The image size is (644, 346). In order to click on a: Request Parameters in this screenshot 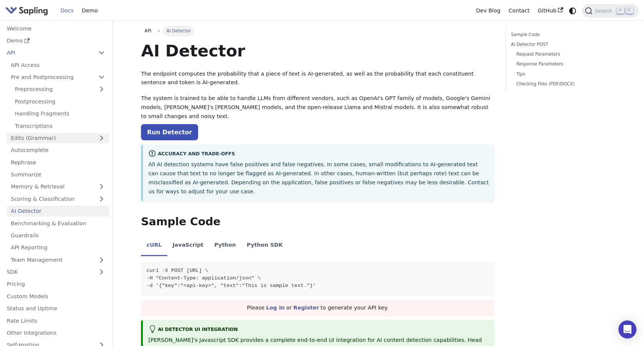, I will do `click(563, 54)`.